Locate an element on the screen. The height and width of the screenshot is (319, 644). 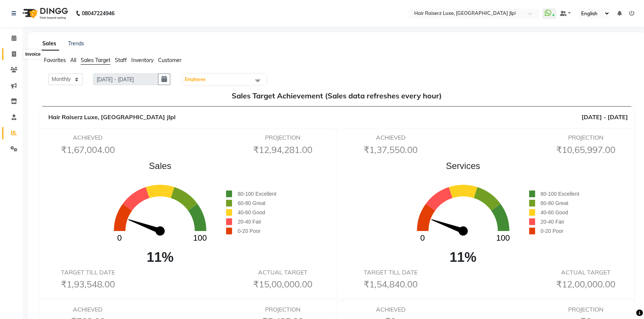
img: logo is located at coordinates (45, 13).